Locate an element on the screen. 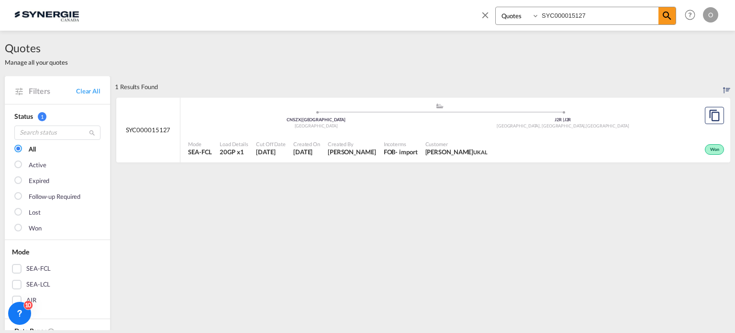  div: Expired is located at coordinates (39, 181).